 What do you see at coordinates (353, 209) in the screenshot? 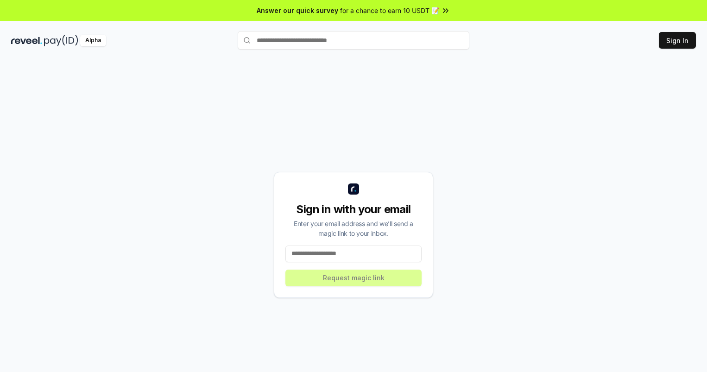
I see `div: Sign in with your email` at bounding box center [353, 209].